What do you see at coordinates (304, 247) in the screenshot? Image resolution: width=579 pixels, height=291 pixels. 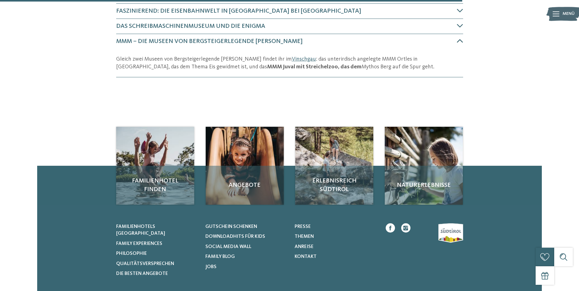 I see `span: Anreise` at bounding box center [304, 247].